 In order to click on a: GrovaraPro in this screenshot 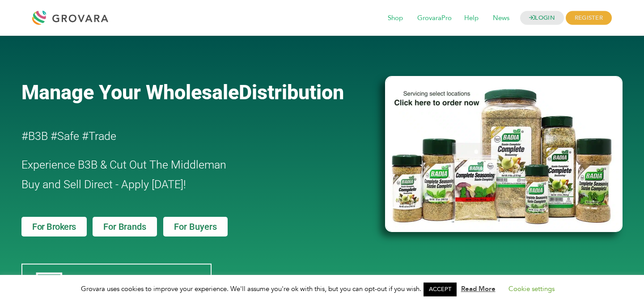, I will do `click(434, 19)`.